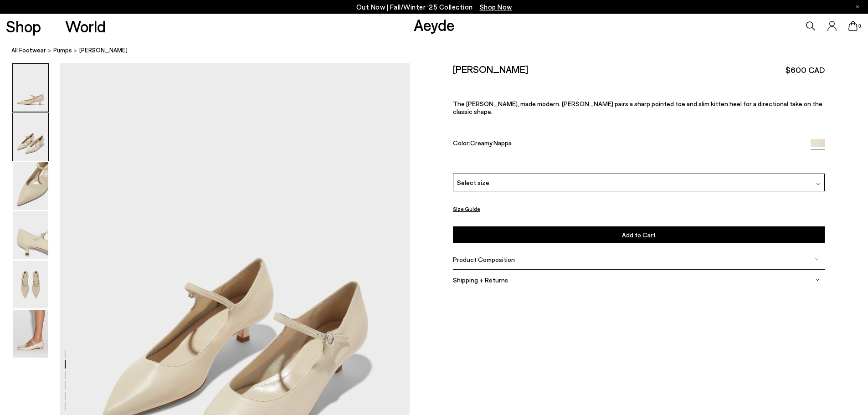 The width and height of the screenshot is (868, 415). What do you see at coordinates (853, 26) in the screenshot?
I see `a: 0` at bounding box center [853, 26].